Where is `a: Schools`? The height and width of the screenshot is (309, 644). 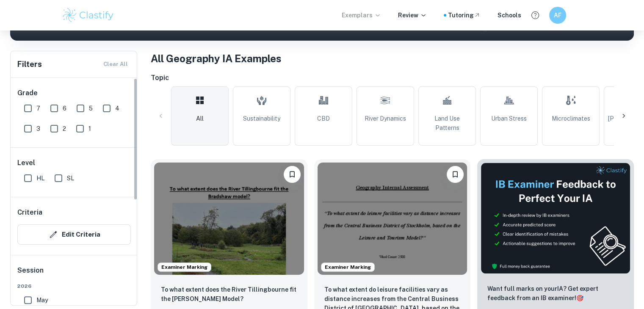
a: Schools is located at coordinates (509, 15).